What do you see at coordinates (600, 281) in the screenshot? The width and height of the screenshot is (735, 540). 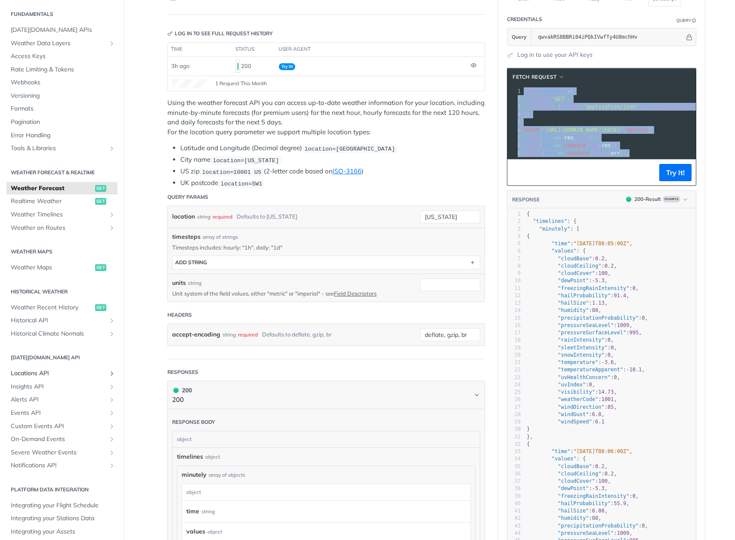 I see `span: 5.3` at bounding box center [600, 281].